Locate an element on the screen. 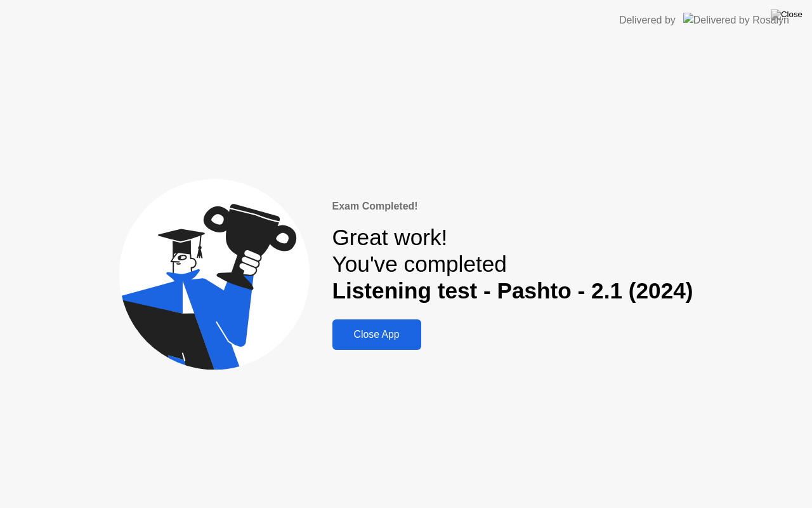  div: Great work! You've completed is located at coordinates (512, 264).